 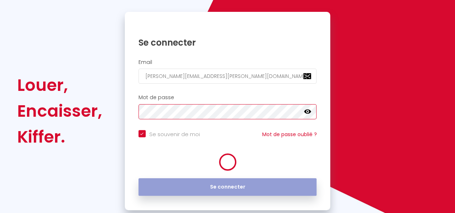 What do you see at coordinates (60, 111) in the screenshot?
I see `div: Encaisser,` at bounding box center [60, 111].